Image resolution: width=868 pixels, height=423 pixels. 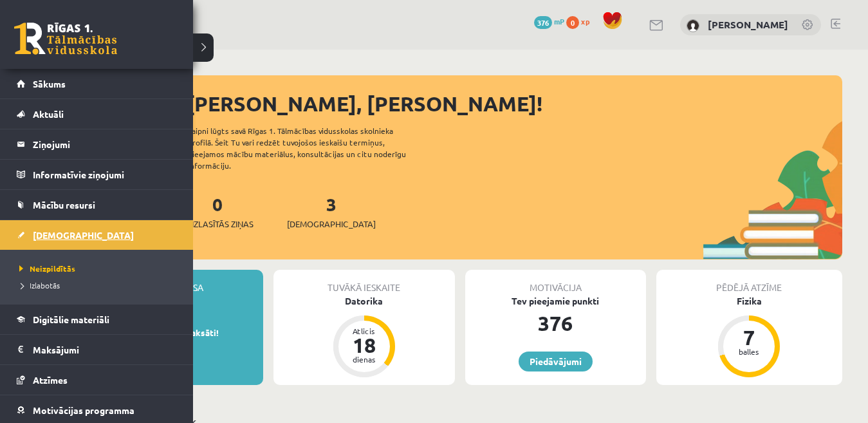 What do you see at coordinates (364, 301) in the screenshot?
I see `div: Datorika` at bounding box center [364, 301].